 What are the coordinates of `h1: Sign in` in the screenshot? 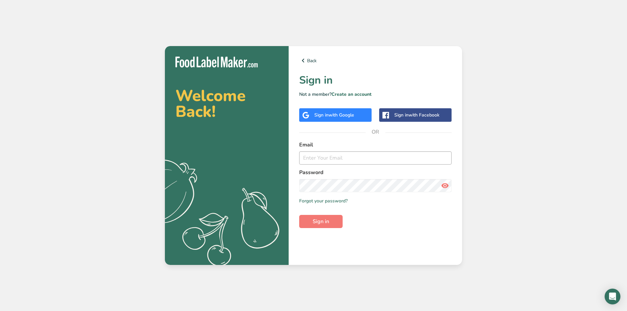 It's located at (375, 80).